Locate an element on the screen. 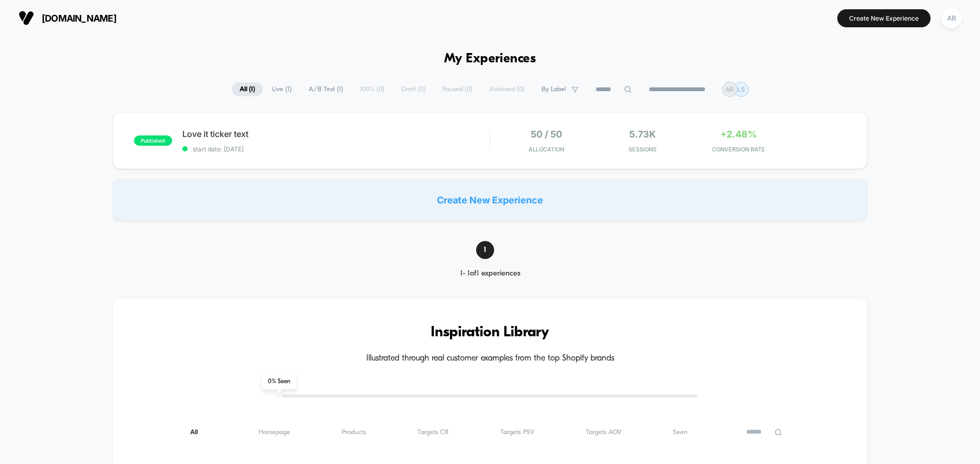 Image resolution: width=980 pixels, height=464 pixels. span: Targets AOV is located at coordinates (603, 433).